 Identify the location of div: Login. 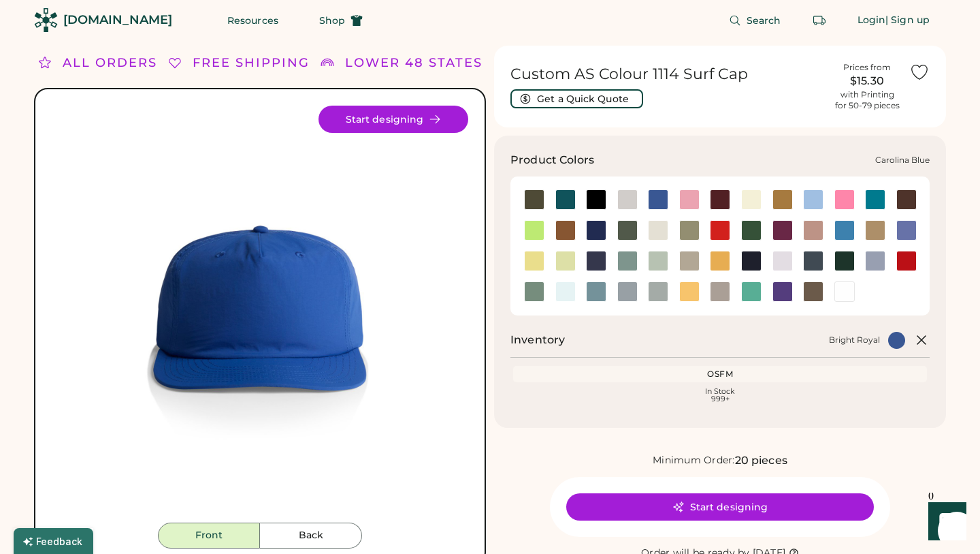
(872, 20).